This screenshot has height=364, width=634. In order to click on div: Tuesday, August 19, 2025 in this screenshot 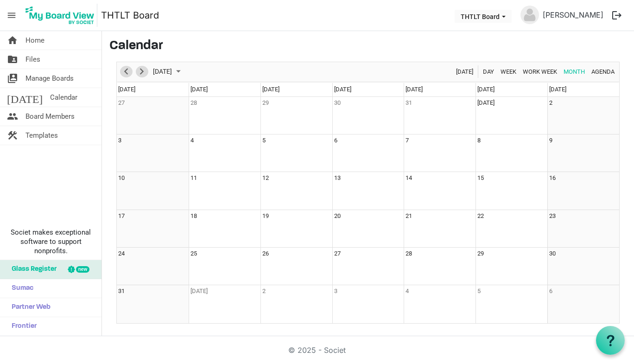, I will do `click(266, 216)`.